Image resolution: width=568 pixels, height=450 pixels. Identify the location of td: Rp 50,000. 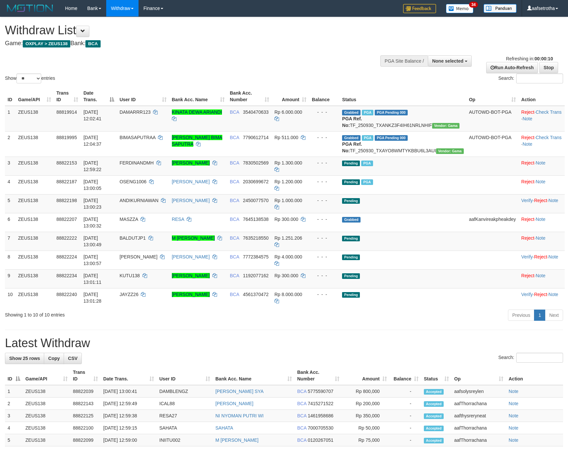
(366, 428).